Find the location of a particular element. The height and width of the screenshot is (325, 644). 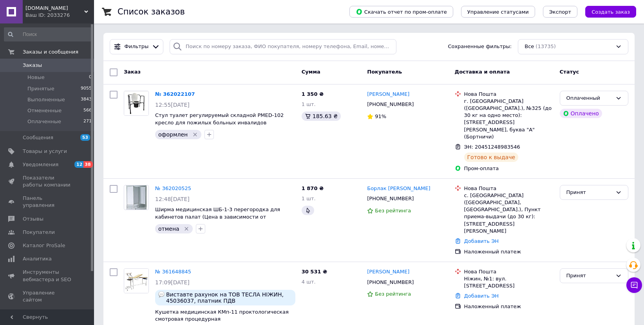

span: Уведомления is located at coordinates (40, 165).